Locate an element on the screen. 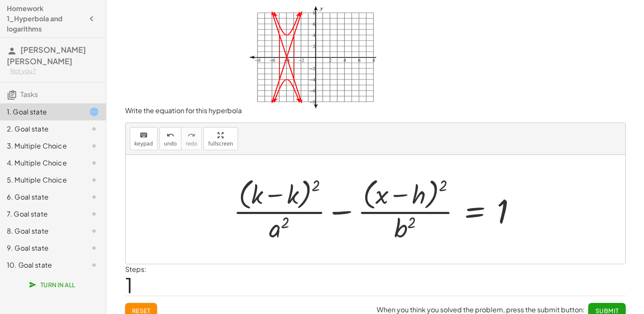  span: undo is located at coordinates (170, 144).